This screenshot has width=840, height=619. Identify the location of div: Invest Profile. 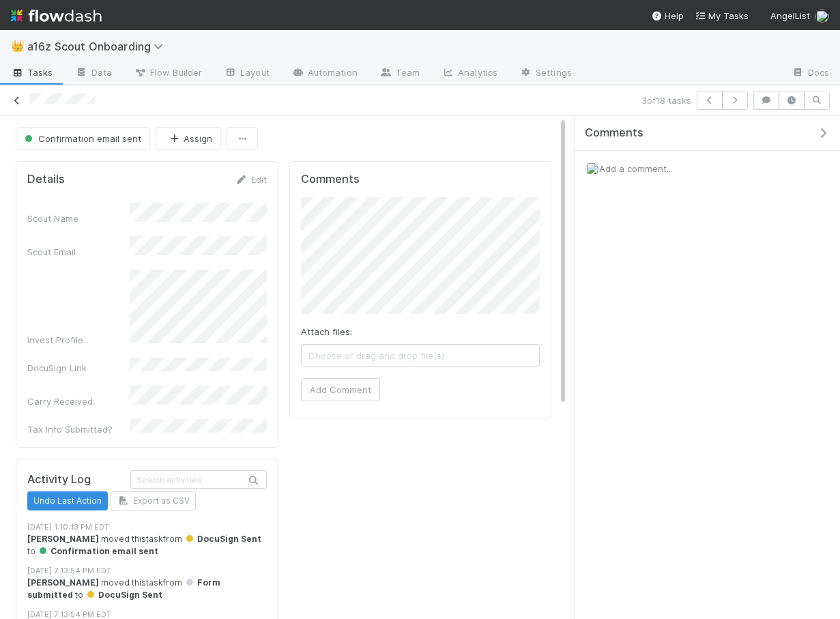
(79, 340).